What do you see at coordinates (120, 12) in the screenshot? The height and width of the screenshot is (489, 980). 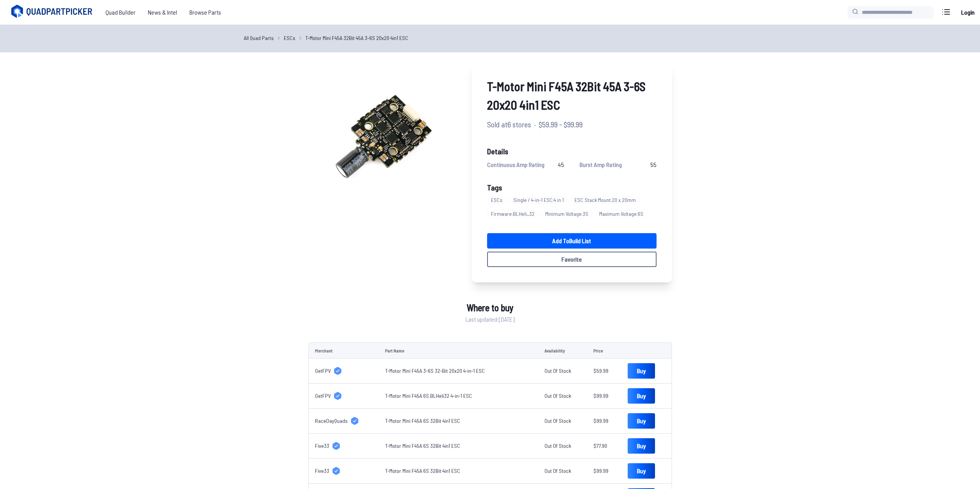 I see `a: Quad Builder` at bounding box center [120, 12].